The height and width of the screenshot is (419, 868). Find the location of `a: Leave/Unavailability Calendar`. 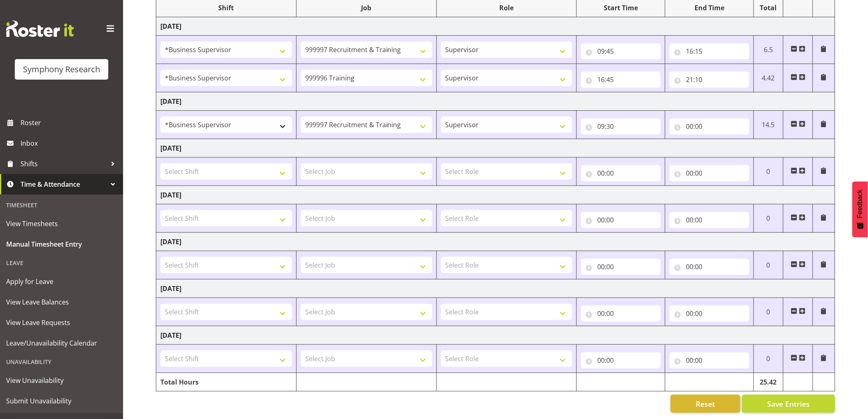

a: Leave/Unavailability Calendar is located at coordinates (62, 343).